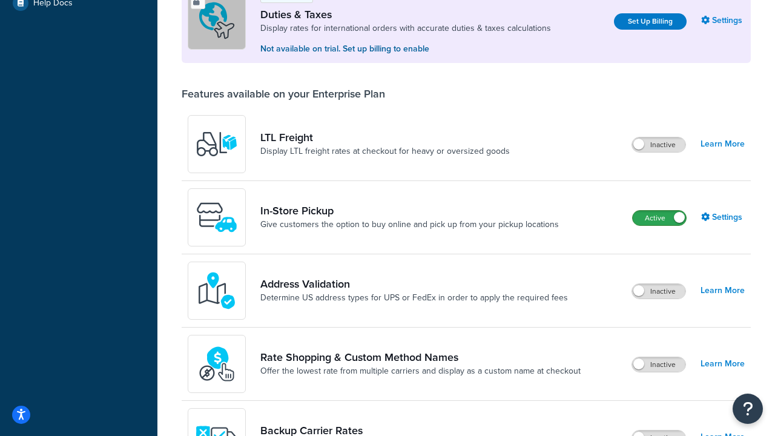 The height and width of the screenshot is (436, 775). What do you see at coordinates (217, 144) in the screenshot?
I see `img: y79ZsPf0fXUFUhFXDzUgf+ktZg5F2+ohG75+v3d2s1D9TjoU8PiyCIluIjV41seZevKCRuEjTPPOKHJsQcmKCXGdfprl3L4q7...` at bounding box center [217, 144].